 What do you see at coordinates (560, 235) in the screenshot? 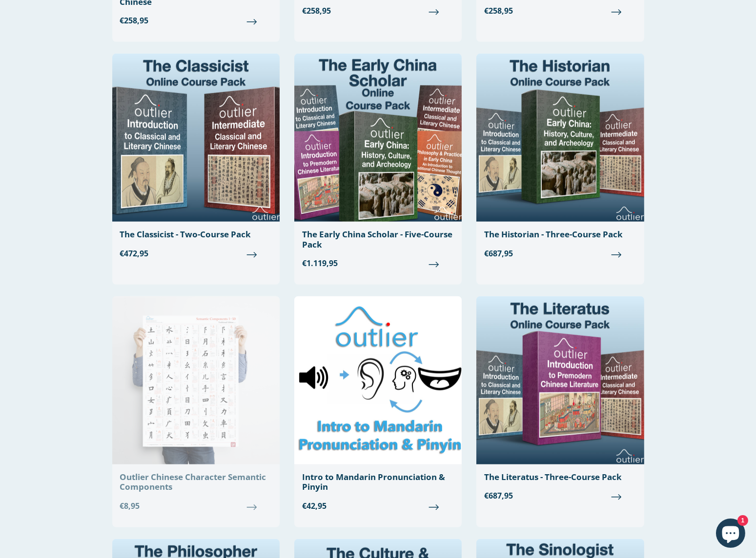
I see `div: The Historian - Three-Course Pack` at bounding box center [560, 235].